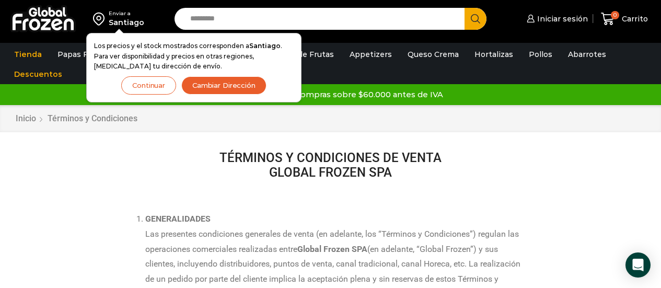  What do you see at coordinates (638, 265) in the screenshot?
I see `div: Open Intercom Messenger` at bounding box center [638, 265].